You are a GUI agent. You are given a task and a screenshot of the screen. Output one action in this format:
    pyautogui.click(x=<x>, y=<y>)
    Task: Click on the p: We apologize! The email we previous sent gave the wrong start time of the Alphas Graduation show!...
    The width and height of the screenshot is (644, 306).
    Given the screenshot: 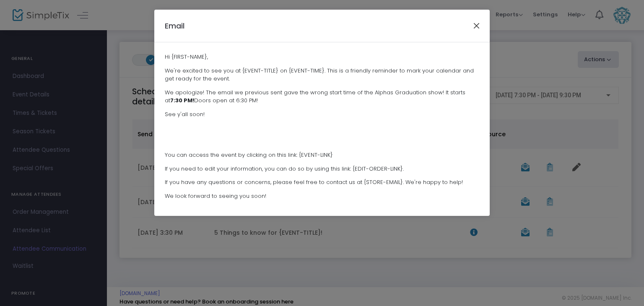 What is the action you would take?
    pyautogui.click(x=322, y=96)
    